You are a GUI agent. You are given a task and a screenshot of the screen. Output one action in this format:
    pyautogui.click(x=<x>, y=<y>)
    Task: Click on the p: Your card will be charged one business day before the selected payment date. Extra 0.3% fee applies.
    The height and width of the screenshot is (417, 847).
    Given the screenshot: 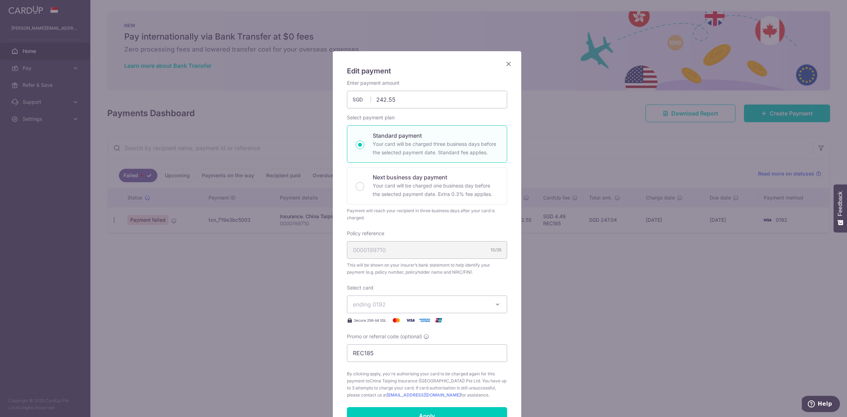 What is the action you would take?
    pyautogui.click(x=435, y=190)
    